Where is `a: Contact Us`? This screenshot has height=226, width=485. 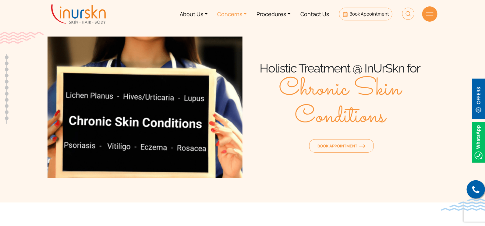
a: Contact Us is located at coordinates (315, 14).